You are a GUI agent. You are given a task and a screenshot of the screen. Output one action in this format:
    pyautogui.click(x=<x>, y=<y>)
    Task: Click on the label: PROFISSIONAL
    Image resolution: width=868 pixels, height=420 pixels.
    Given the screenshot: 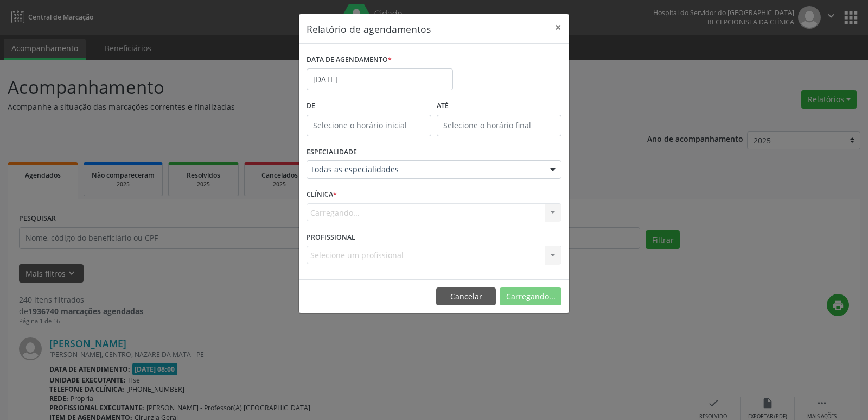 What is the action you would take?
    pyautogui.click(x=331, y=237)
    